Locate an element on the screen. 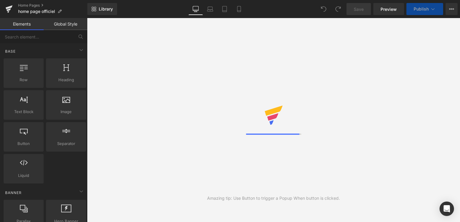 This screenshot has width=460, height=222. span: Separator is located at coordinates (66, 144).